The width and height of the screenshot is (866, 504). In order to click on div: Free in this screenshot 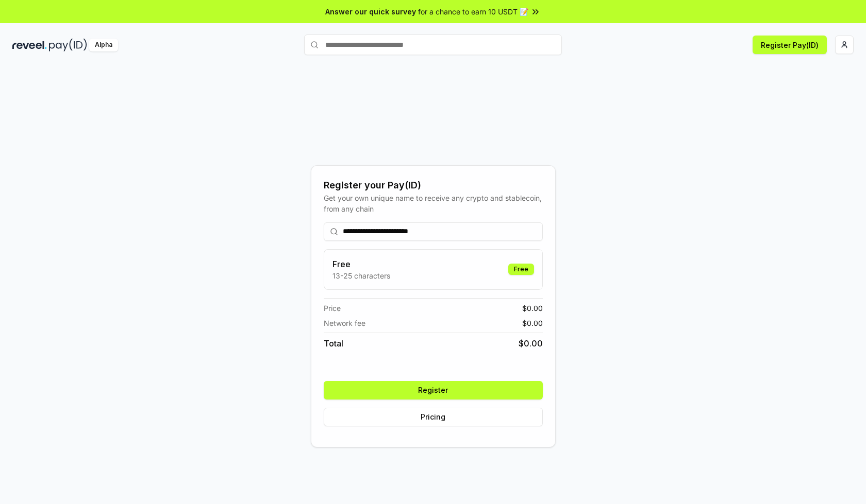, I will do `click(521, 269)`.